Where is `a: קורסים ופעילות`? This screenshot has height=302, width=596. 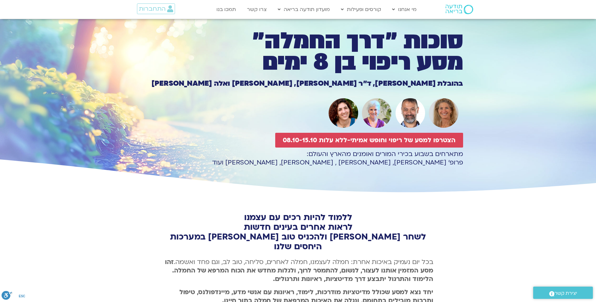
a: קורסים ופעילות is located at coordinates (361, 9).